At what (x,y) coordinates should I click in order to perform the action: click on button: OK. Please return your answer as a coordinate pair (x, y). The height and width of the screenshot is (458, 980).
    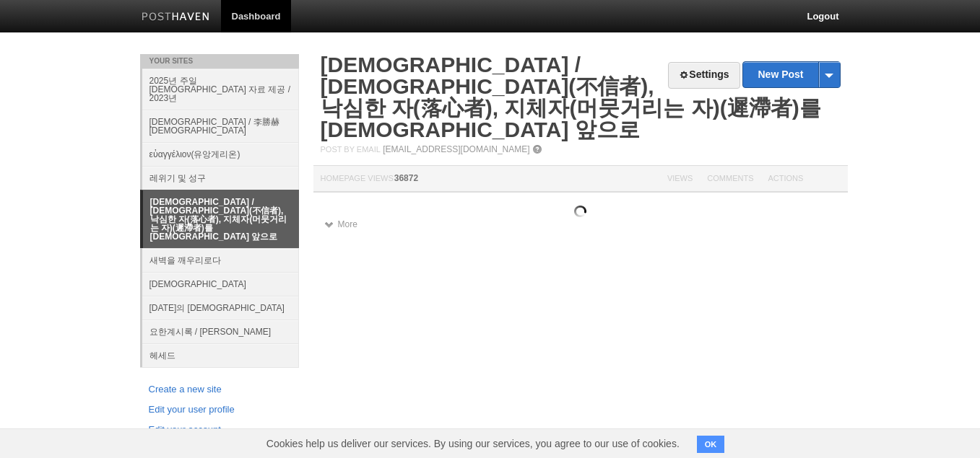
    Looking at the image, I should click on (710, 444).